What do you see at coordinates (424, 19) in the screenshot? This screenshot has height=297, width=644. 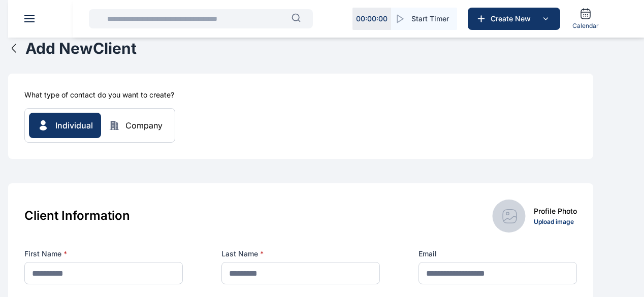 I see `button: Start Timer` at bounding box center [424, 19].